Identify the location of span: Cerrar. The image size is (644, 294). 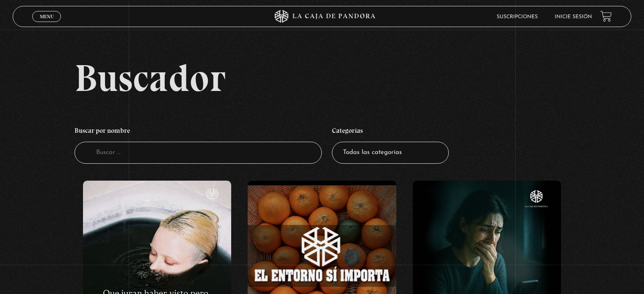
(47, 24).